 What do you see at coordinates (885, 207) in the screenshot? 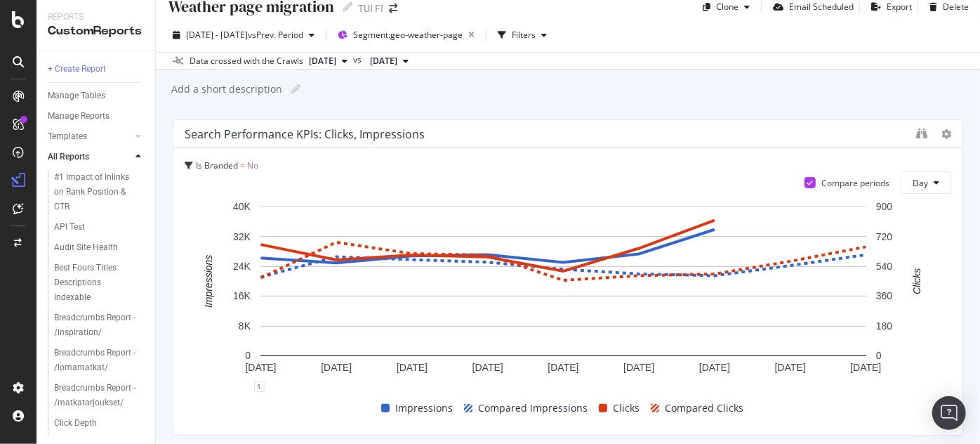
I see `text: 900` at bounding box center [885, 207].